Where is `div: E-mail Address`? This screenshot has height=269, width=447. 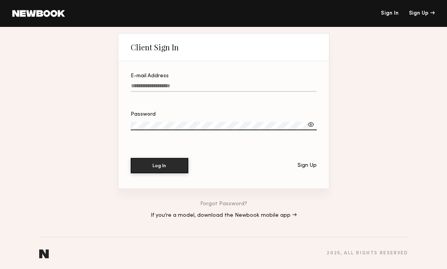 div: E-mail Address is located at coordinates (224, 76).